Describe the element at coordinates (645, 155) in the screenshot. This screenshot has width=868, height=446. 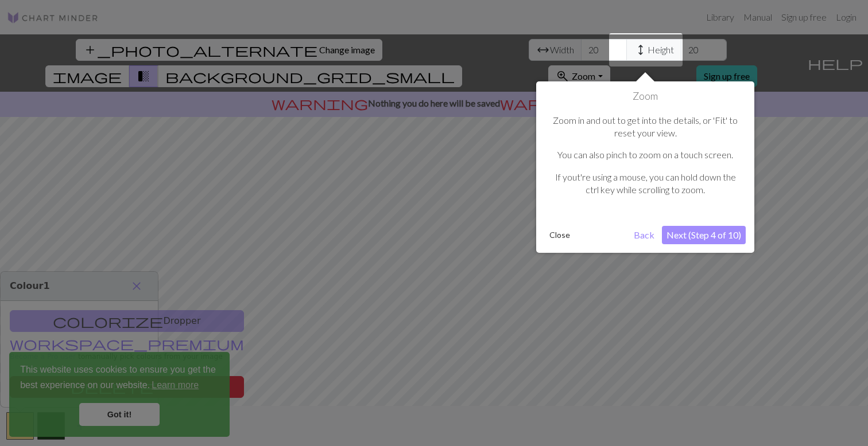
I see `p: You can also pinch to zoom on a touch screen.` at that location.